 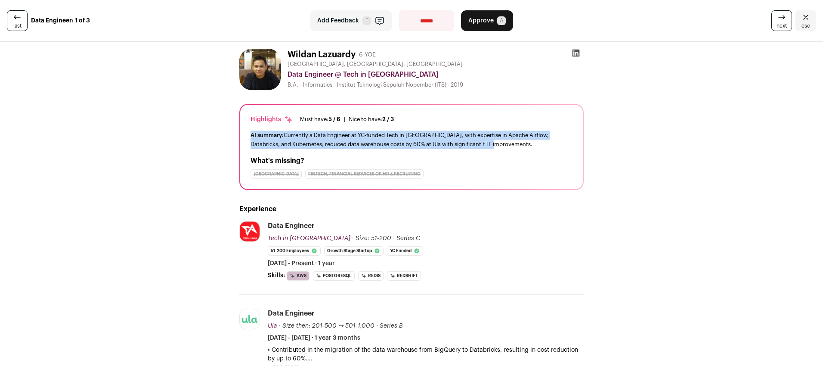 I want to click on span: Series C, so click(x=408, y=238).